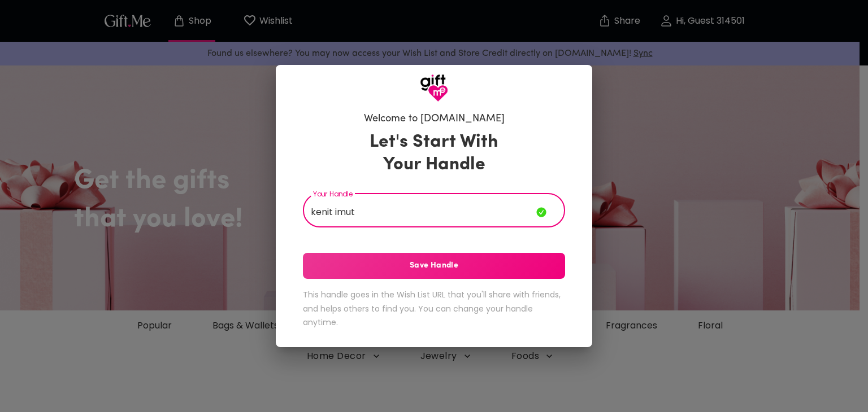  What do you see at coordinates (434, 309) in the screenshot?
I see `h6: This handle goes in the Wish List URL that you'll share with friends, and helps others to find yo...` at bounding box center [434, 309].